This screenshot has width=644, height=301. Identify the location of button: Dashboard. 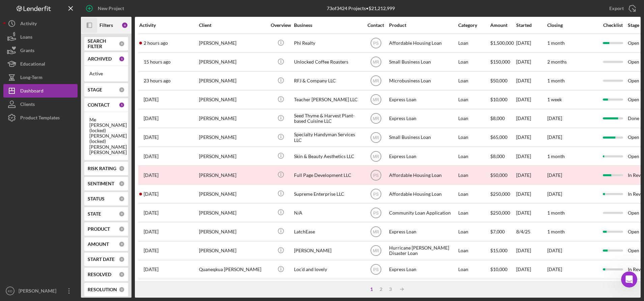
(41, 91).